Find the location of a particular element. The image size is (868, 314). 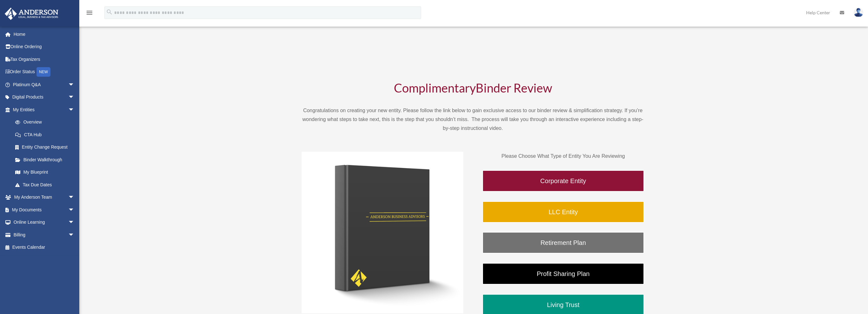

a: Order StatusNEW is located at coordinates (44, 72).